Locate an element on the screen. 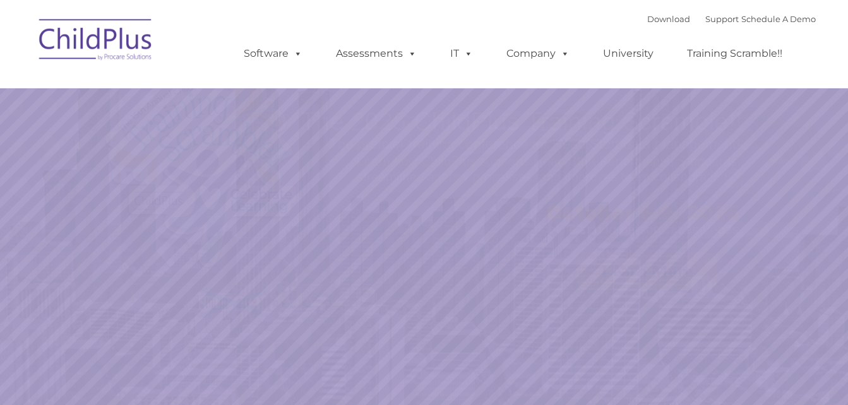  a: Assessments is located at coordinates (376, 54).